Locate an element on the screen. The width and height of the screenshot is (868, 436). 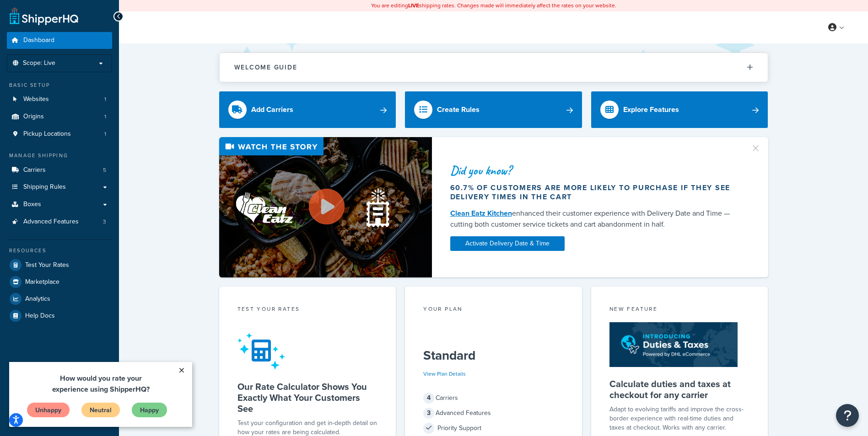
a: Clean Eatz Kitchen is located at coordinates (481, 213).